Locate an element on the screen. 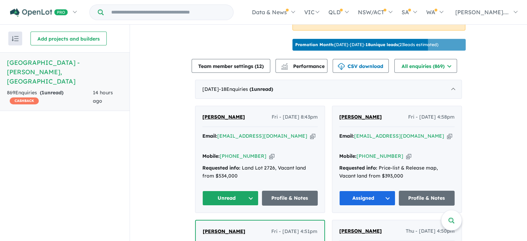  div: Price-list & Release map, Vacant land from $393,000 is located at coordinates (396, 172).